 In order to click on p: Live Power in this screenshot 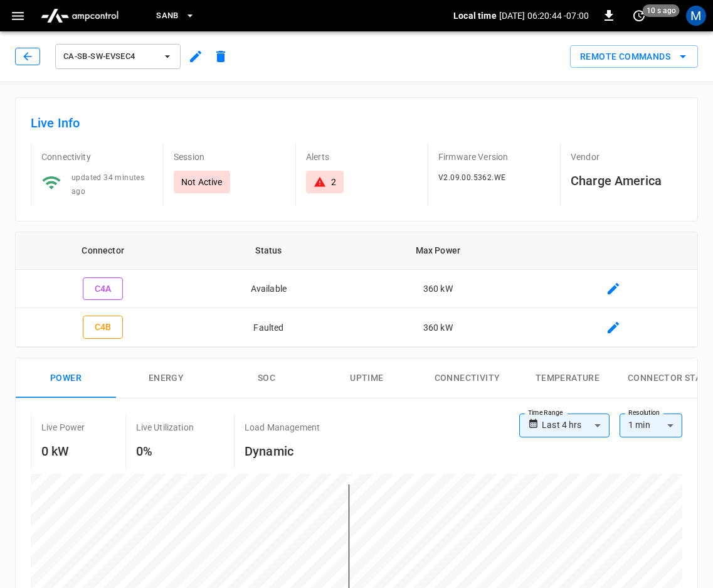, I will do `click(63, 427)`.